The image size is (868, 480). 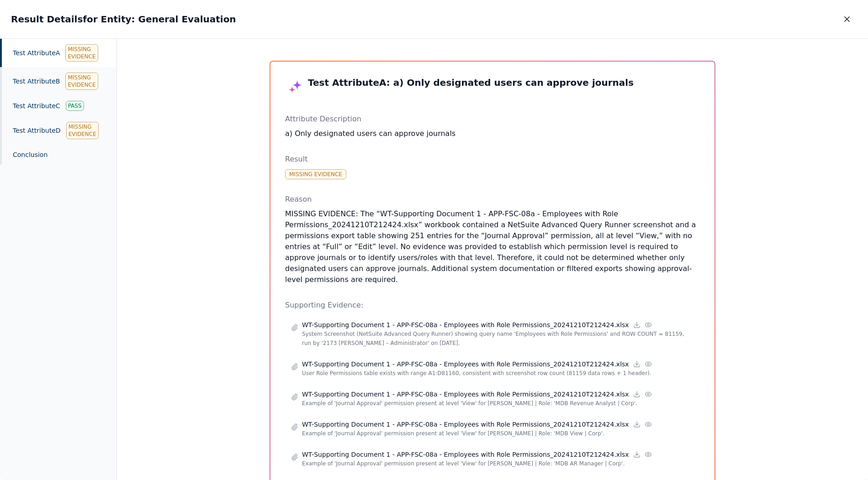 I want to click on h2: Result Details for Entity: General Evaluation, so click(x=124, y=19).